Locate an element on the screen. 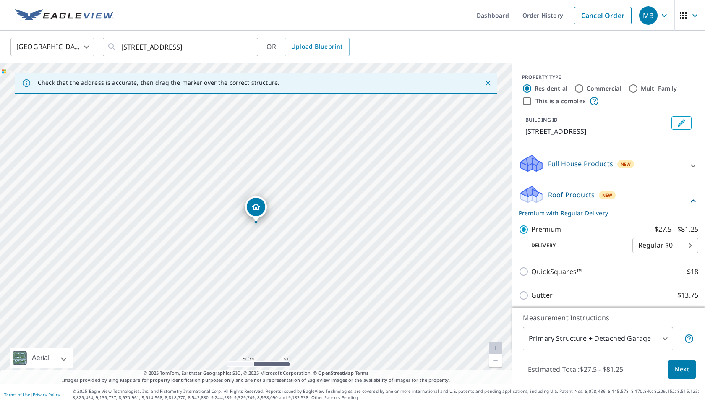 The width and height of the screenshot is (705, 405). p: Roof Products is located at coordinates (571, 195).